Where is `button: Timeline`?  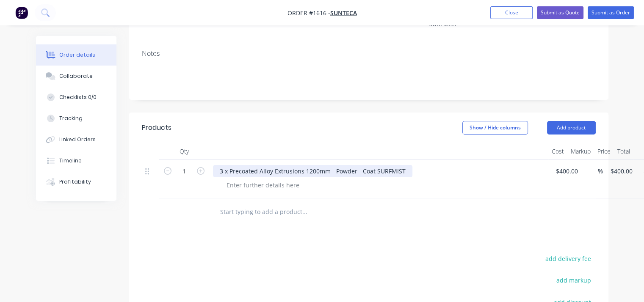 button: Timeline is located at coordinates (76, 161).